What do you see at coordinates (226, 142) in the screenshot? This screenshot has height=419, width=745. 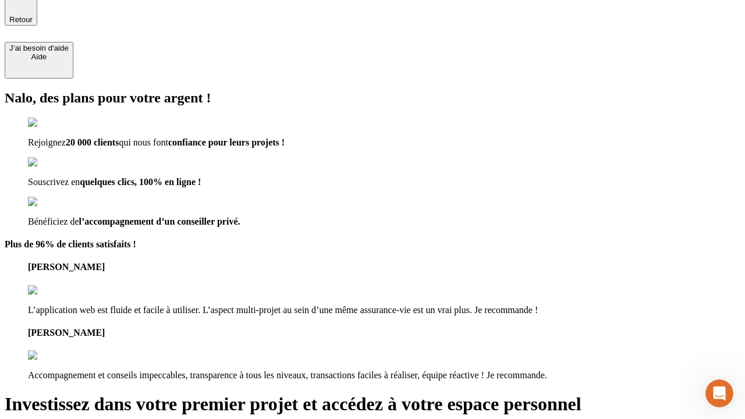 I see `span: confiance pour leurs projets !` at bounding box center [226, 142].